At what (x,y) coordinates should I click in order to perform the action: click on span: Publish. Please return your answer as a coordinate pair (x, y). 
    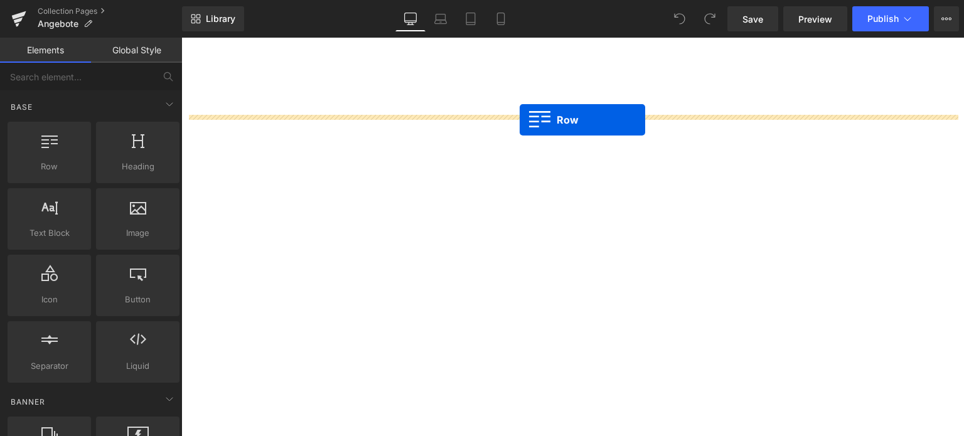
    Looking at the image, I should click on (883, 19).